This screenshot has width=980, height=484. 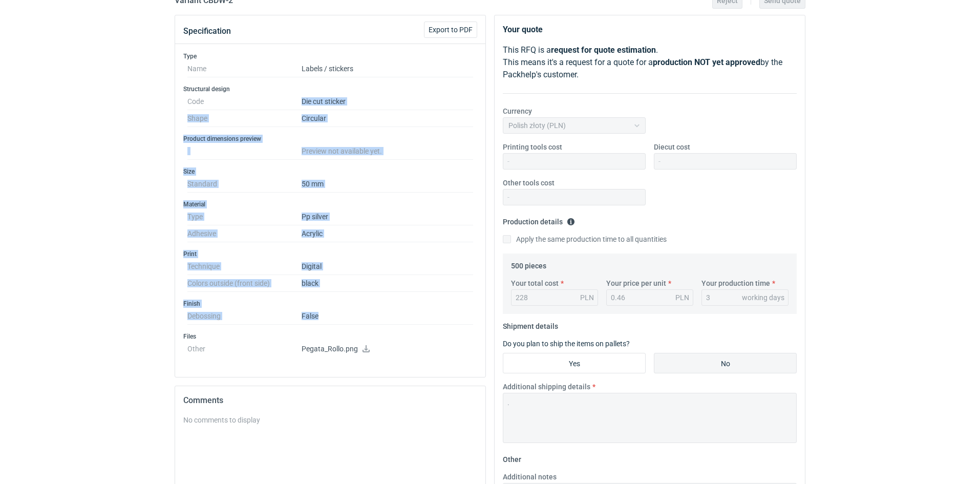 I want to click on label: Additional notes, so click(x=529, y=476).